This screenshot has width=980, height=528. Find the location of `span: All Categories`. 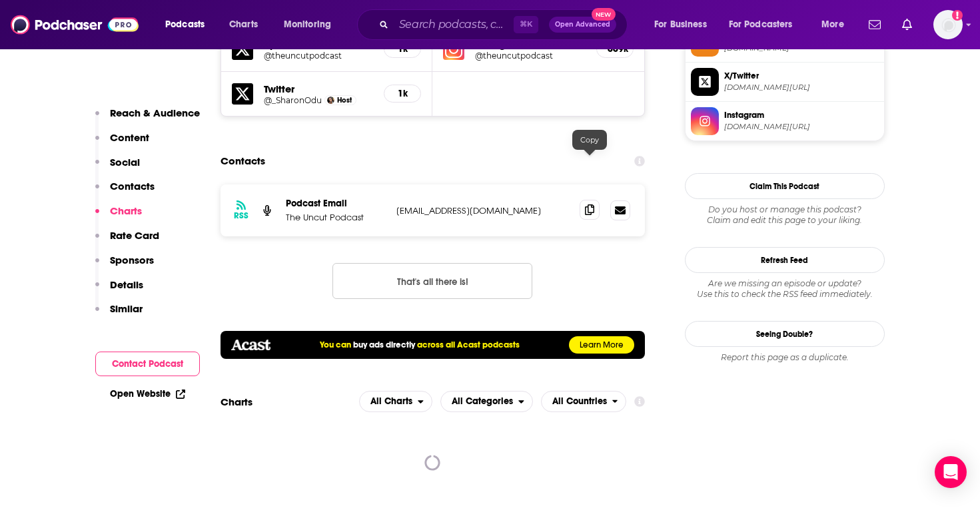

span: All Categories is located at coordinates (483, 402).